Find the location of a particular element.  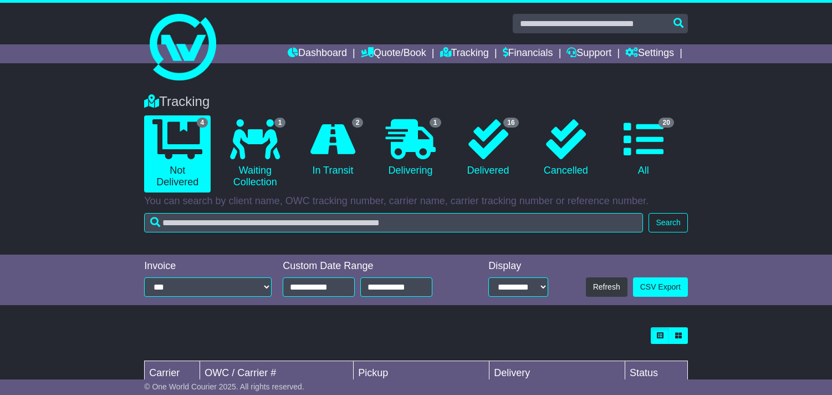

a: 20 All is located at coordinates (643, 148).